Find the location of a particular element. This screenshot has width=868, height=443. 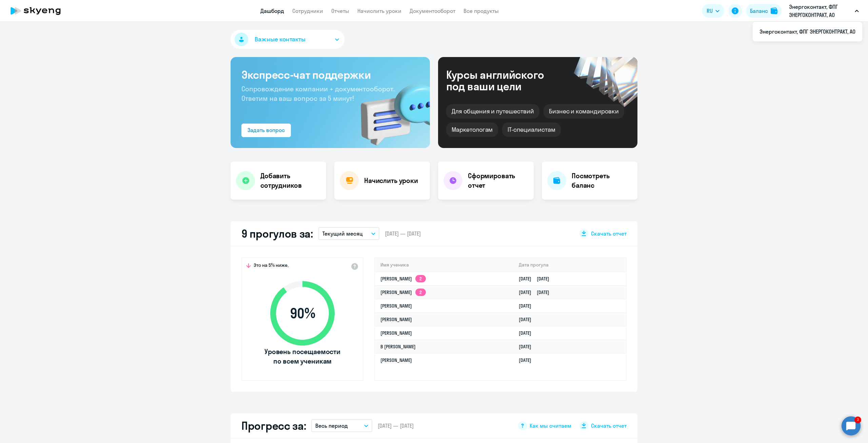

th: Дата прогула is located at coordinates (570, 264).